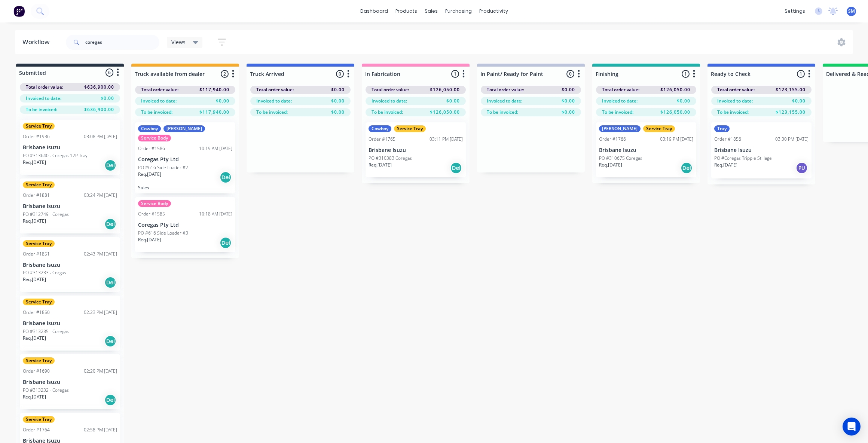 This screenshot has width=868, height=443. I want to click on div: Order #1585, so click(151, 214).